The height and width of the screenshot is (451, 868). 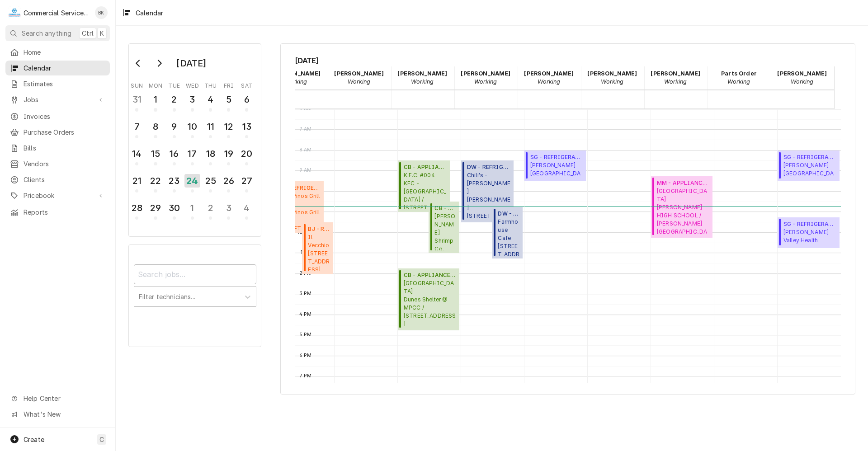 What do you see at coordinates (192, 208) in the screenshot?
I see `div: 1` at bounding box center [192, 208].